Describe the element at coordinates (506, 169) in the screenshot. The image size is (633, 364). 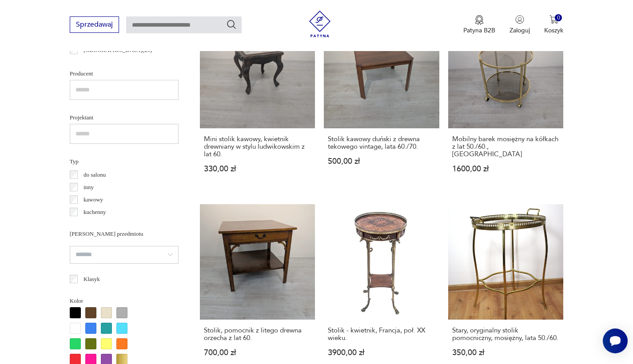
I see `p: 1600,00 zł` at that location.